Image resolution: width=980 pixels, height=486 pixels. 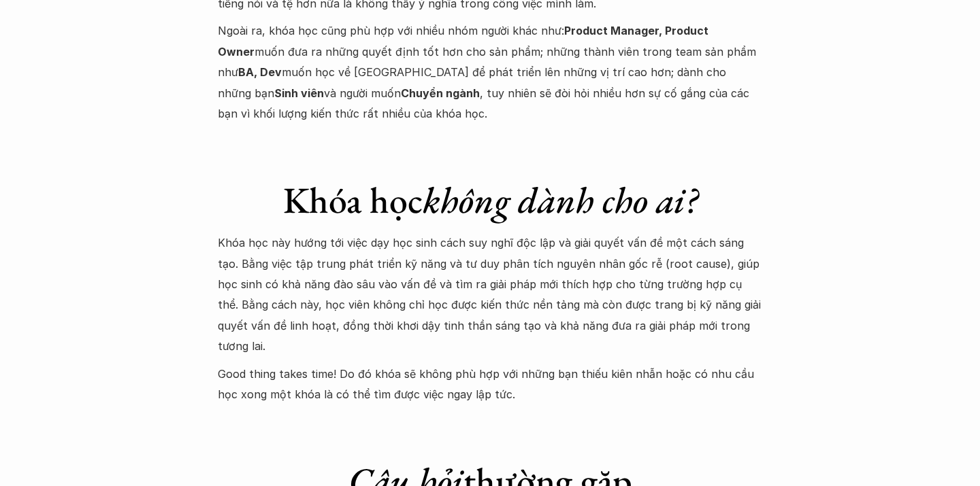 I want to click on h1: Khóa học, so click(x=490, y=200).